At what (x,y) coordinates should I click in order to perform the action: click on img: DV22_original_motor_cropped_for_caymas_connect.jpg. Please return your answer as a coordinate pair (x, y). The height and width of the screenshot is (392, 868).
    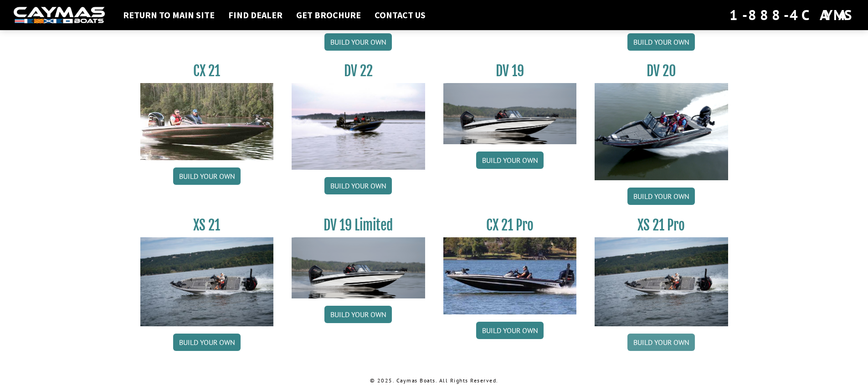
    Looking at the image, I should click on (358, 126).